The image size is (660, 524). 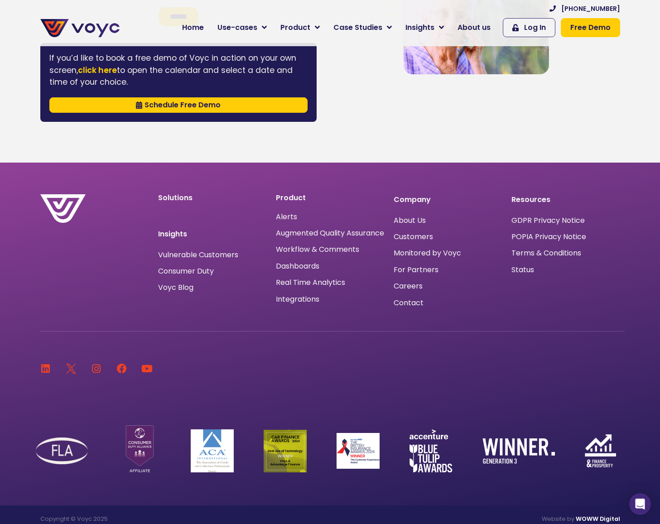 I want to click on a: Insights, so click(x=424, y=28).